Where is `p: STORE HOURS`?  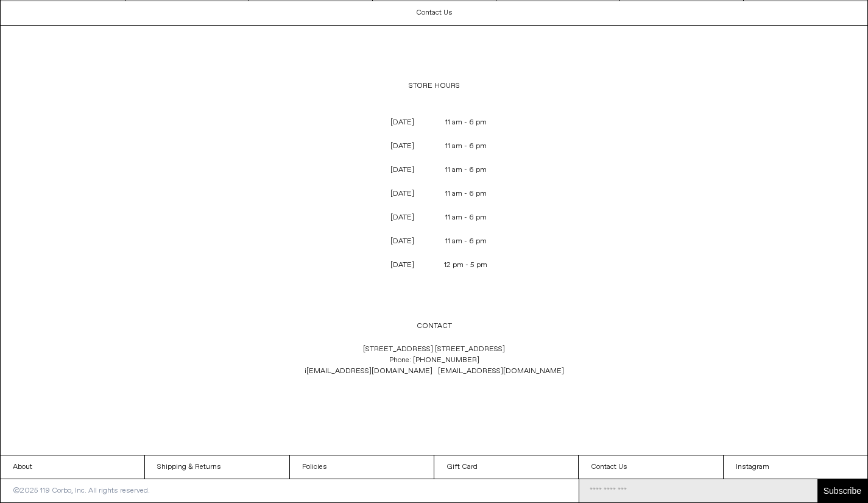 p: STORE HOURS is located at coordinates (435, 86).